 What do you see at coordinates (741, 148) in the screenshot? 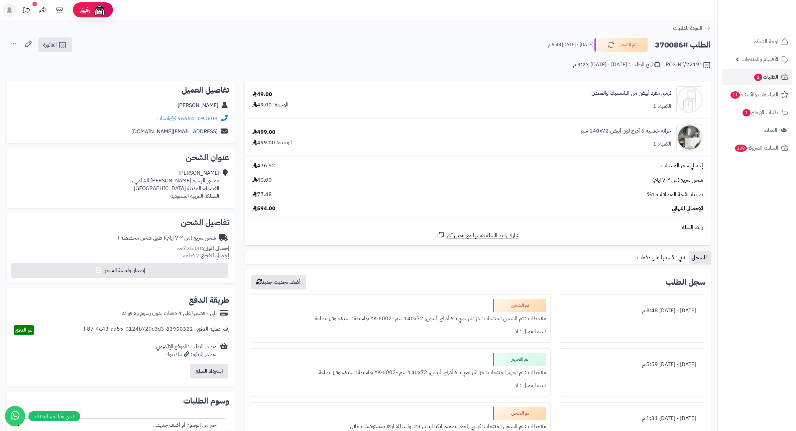
I see `span: 309` at bounding box center [741, 148].